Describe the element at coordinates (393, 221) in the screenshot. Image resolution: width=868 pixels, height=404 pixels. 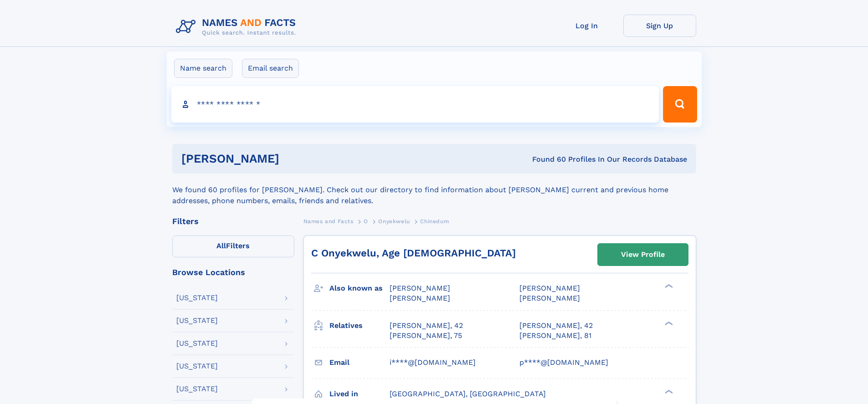
I see `a: Onyekwelu` at that location.